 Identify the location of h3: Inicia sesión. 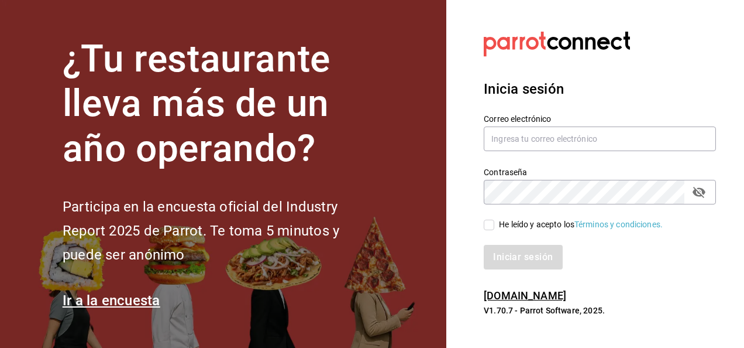
(600, 89).